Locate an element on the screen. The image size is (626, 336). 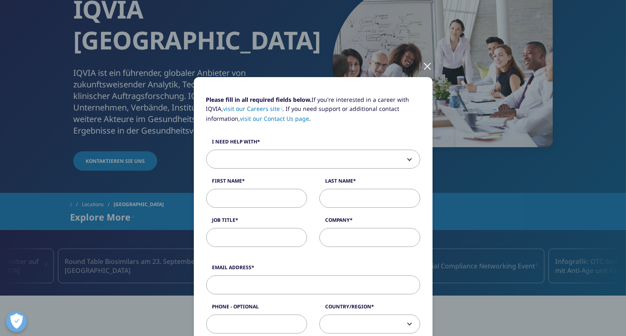
a: visit our Careers site is located at coordinates (253, 108).